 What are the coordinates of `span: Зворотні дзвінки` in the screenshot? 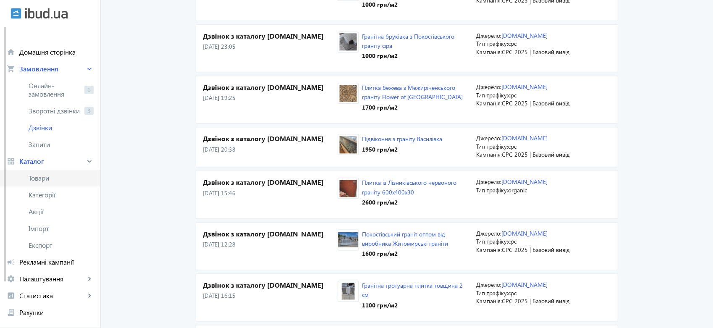 It's located at (55, 111).